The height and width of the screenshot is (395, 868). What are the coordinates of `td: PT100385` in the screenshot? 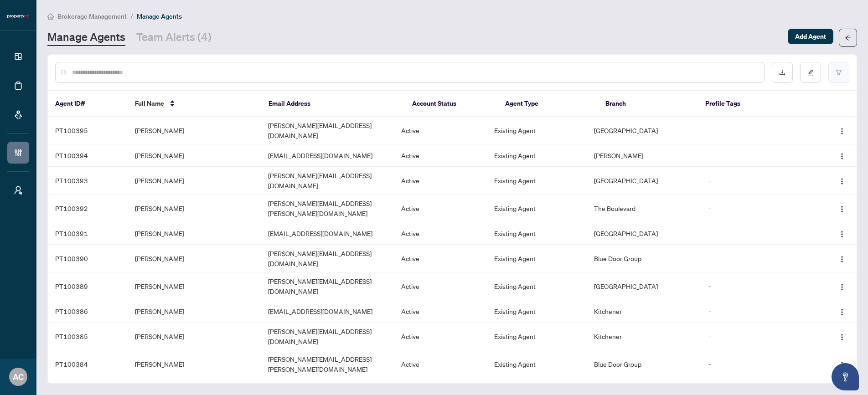 It's located at (88, 337).